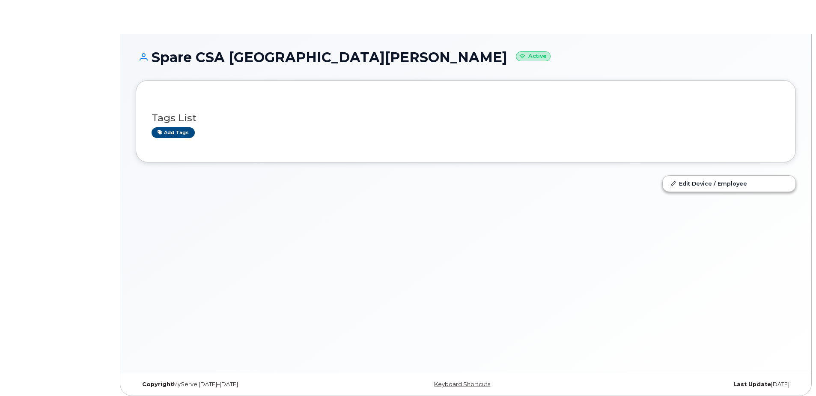  Describe the element at coordinates (173, 132) in the screenshot. I see `a: Add tags` at that location.